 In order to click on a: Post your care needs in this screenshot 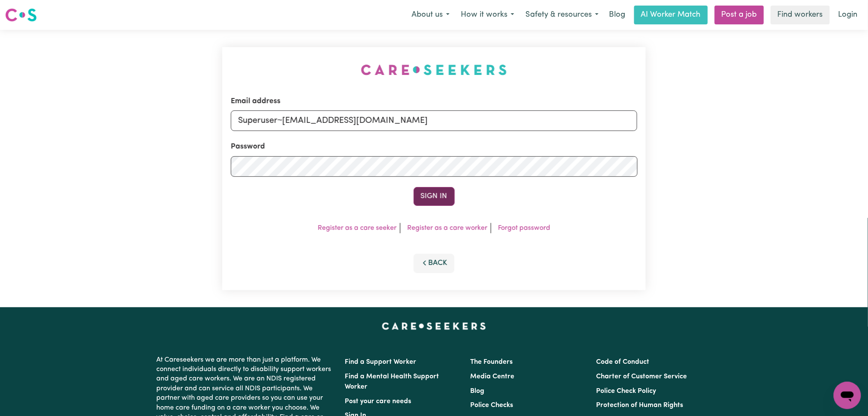, I will do `click(378, 401)`.